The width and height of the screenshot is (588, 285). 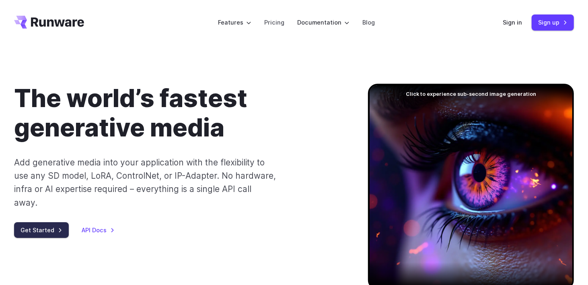 I want to click on label: Features, so click(x=235, y=22).